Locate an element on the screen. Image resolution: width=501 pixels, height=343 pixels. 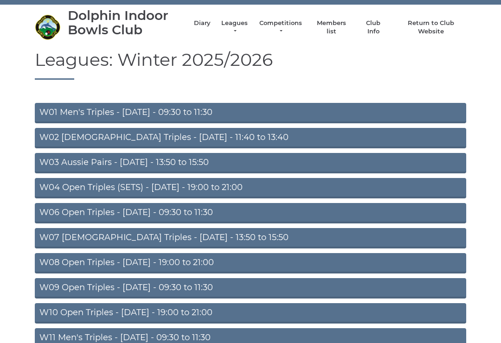
a: Club Info is located at coordinates (373, 27).